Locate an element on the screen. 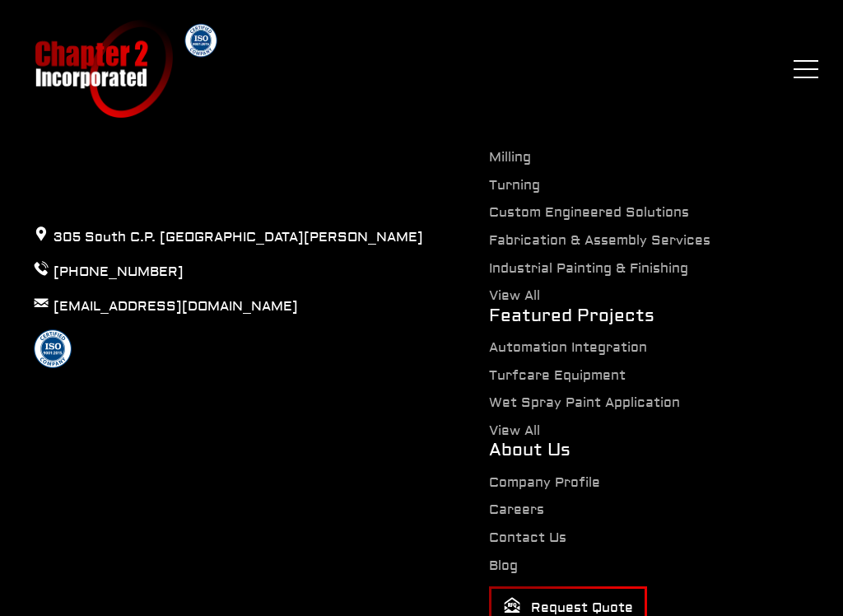 This screenshot has width=843, height=616. a: Blog is located at coordinates (503, 566).